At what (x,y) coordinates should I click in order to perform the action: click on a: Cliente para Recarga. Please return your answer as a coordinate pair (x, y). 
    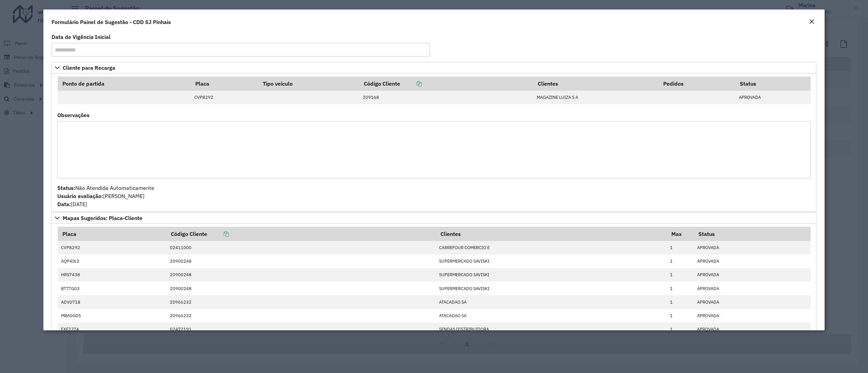
    Looking at the image, I should click on (434, 68).